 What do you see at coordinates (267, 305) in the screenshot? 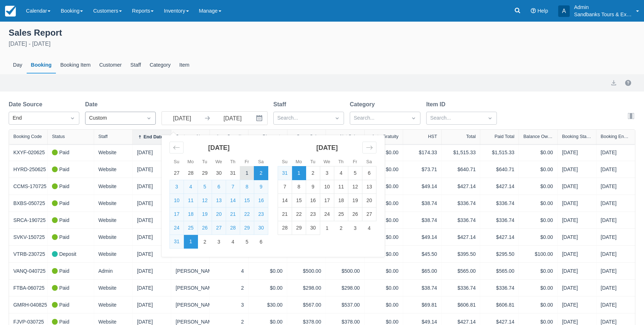
I see `div: $30.00` at bounding box center [267, 305].